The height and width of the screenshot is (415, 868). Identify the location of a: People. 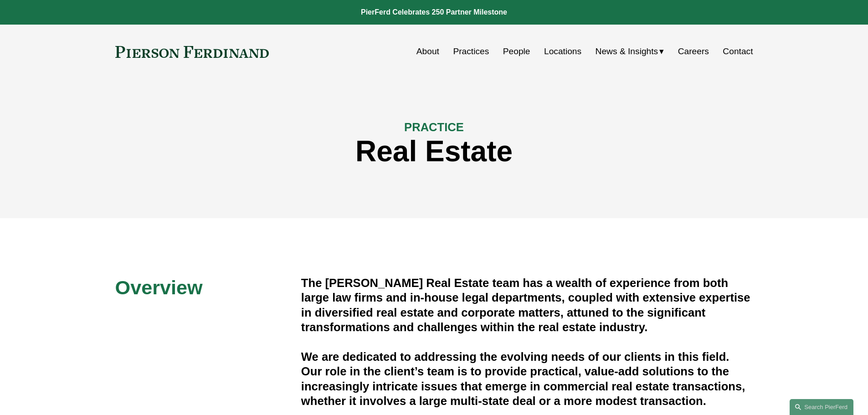
(516, 51).